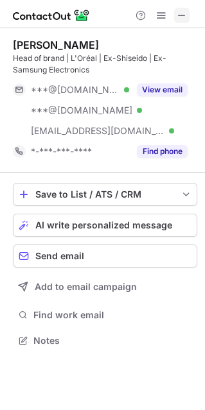 This screenshot has height=410, width=205. Describe the element at coordinates (112, 315) in the screenshot. I see `span: Find work email` at that location.